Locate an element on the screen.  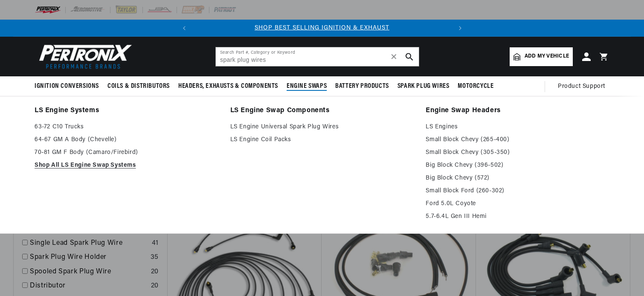
span: Headers, Exhausts & Components is located at coordinates (228, 86).